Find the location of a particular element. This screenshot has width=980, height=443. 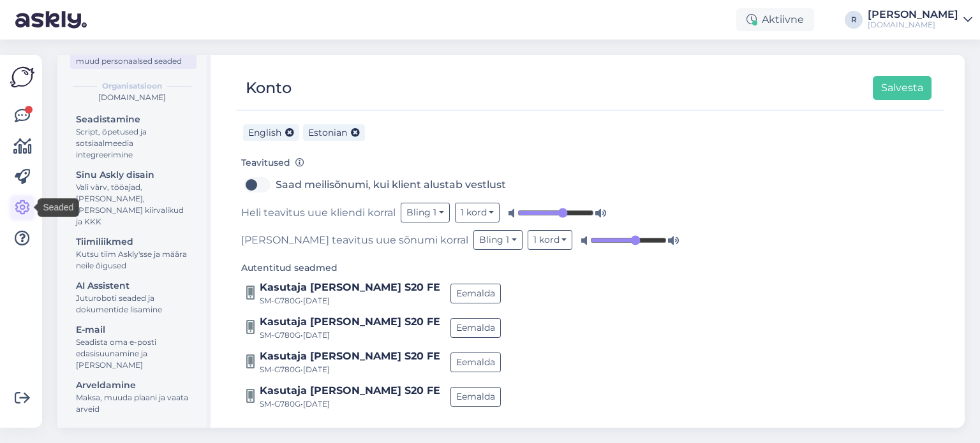

div: E-mail is located at coordinates (134, 330).